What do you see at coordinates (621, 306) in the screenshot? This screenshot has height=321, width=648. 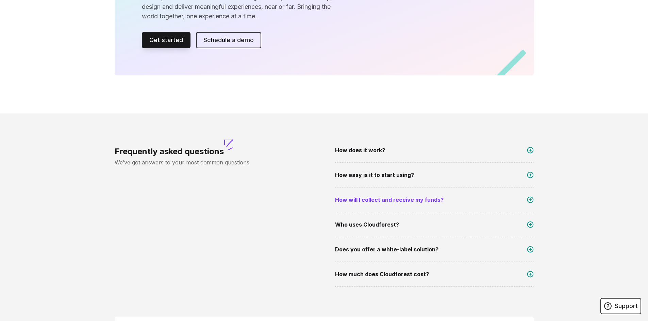 I see `a: Support` at bounding box center [621, 306].